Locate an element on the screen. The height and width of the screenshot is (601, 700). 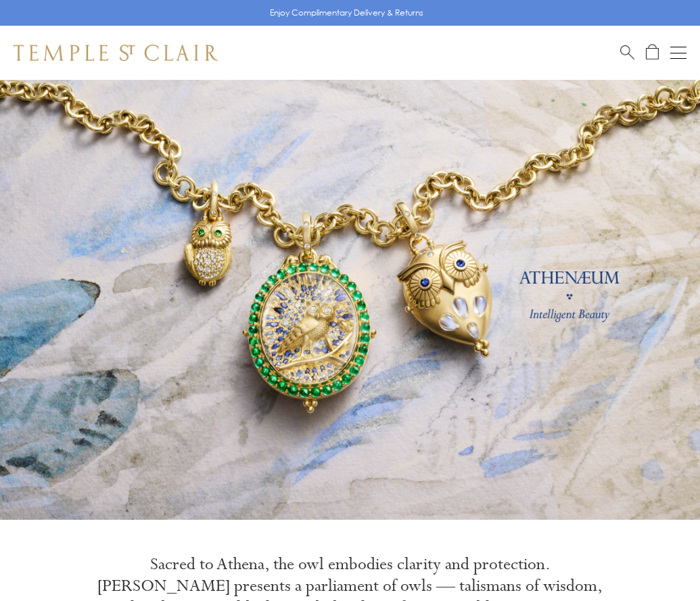
button: Open navigation is located at coordinates (679, 53).